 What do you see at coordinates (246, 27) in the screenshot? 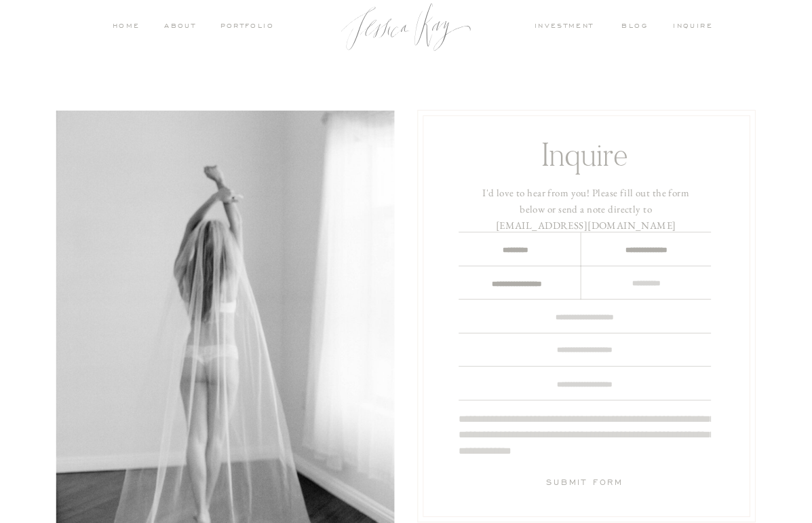
I see `nav: PORTFOLIO` at bounding box center [246, 27].